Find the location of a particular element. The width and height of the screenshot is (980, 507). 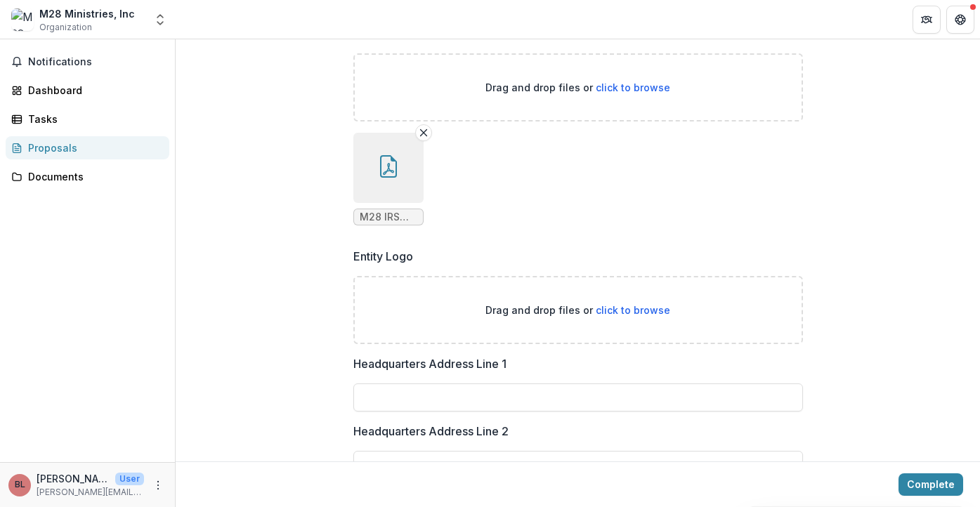

p: Headquarters Address Line 1 is located at coordinates (430, 364).